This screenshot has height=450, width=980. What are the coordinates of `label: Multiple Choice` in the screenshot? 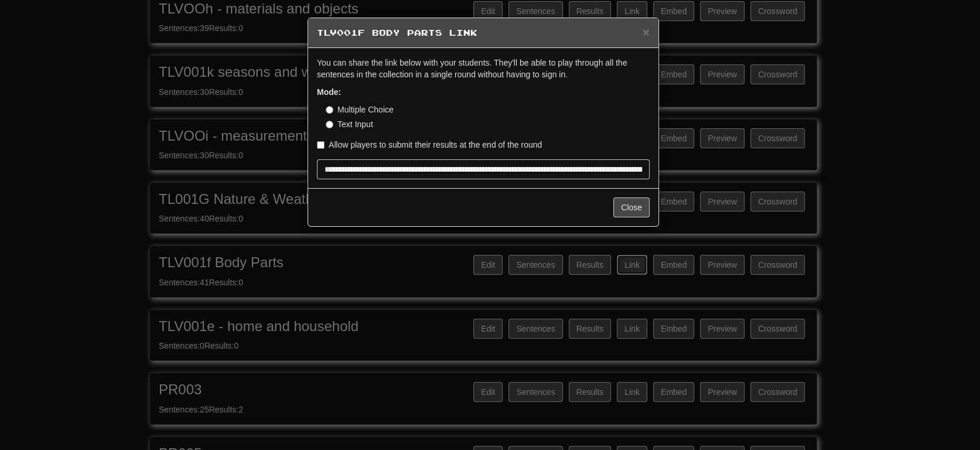 It's located at (360, 109).